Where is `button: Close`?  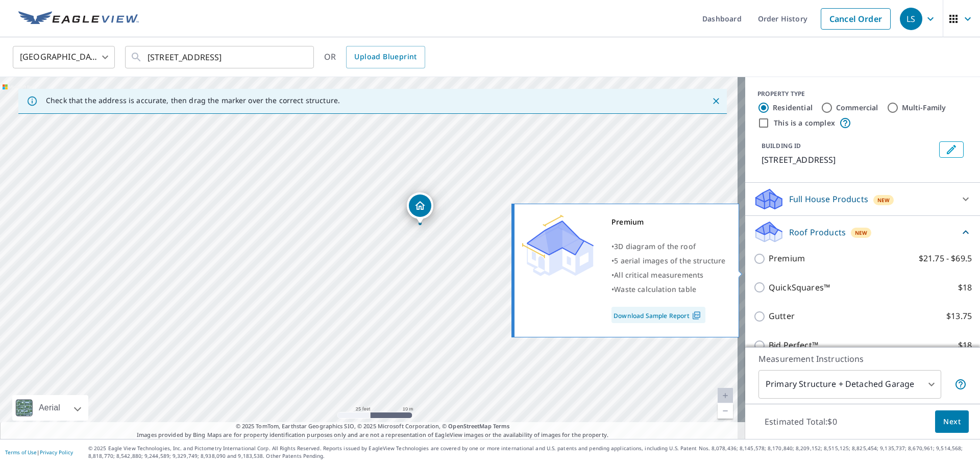 button: Close is located at coordinates (716, 101).